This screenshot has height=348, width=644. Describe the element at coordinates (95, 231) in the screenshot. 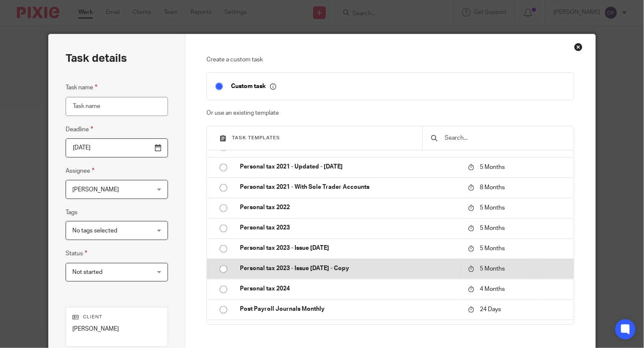

I see `span: No tags selected` at that location.